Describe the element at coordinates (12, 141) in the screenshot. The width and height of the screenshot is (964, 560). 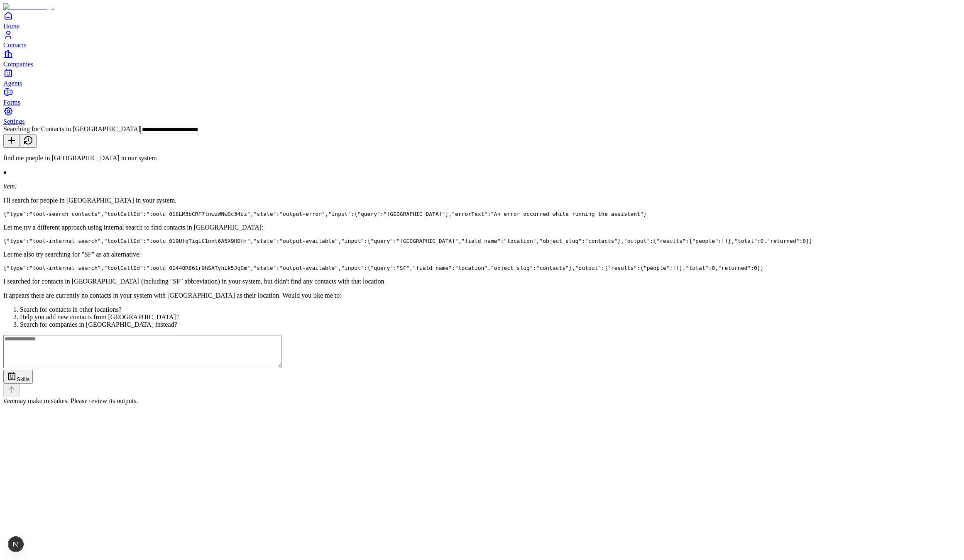
I see `button: New conversation` at that location.